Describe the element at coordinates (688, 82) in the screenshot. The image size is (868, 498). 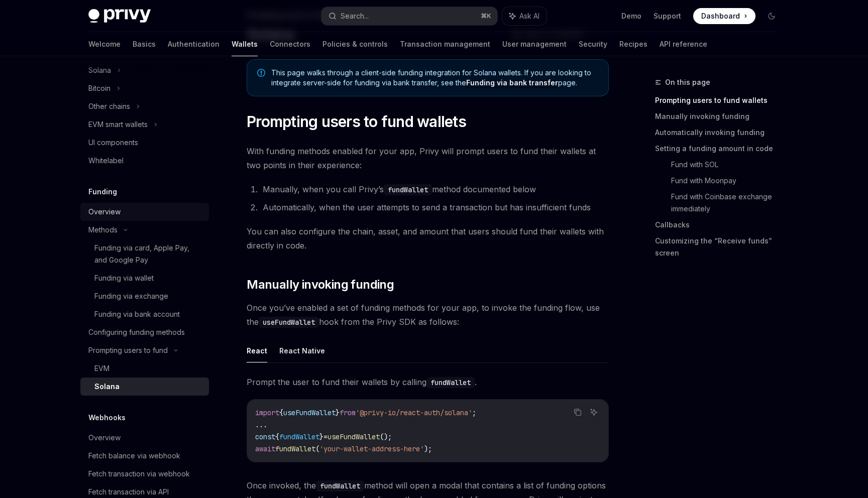
I see `span: On this page` at that location.